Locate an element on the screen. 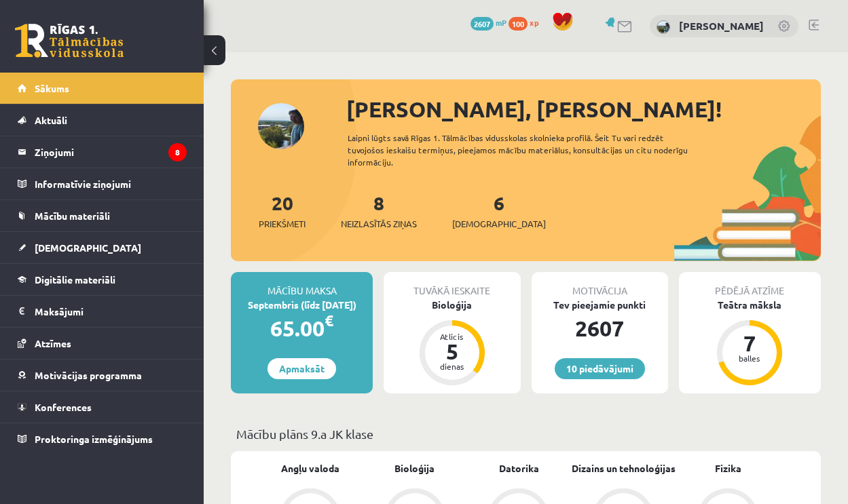  i: 8 is located at coordinates (177, 152).